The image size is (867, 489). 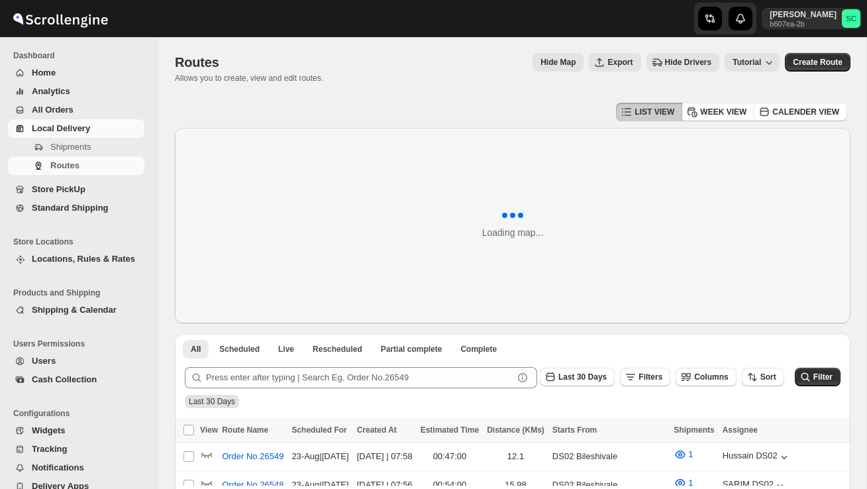 What do you see at coordinates (450, 456) in the screenshot?
I see `div: 00:47:00` at bounding box center [450, 456].